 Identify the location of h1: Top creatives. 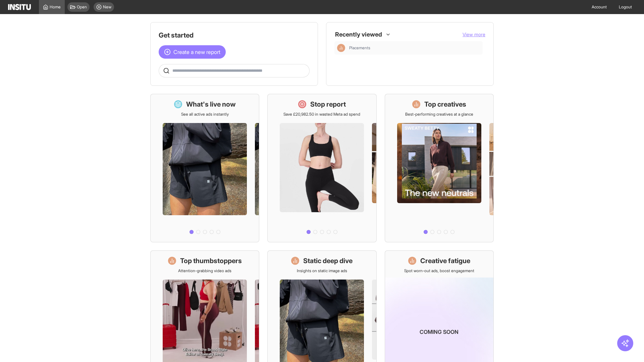
(445, 104).